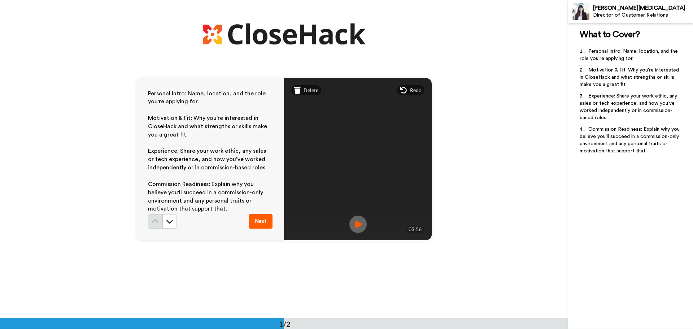 This screenshot has height=329, width=693. I want to click on button: Next, so click(261, 221).